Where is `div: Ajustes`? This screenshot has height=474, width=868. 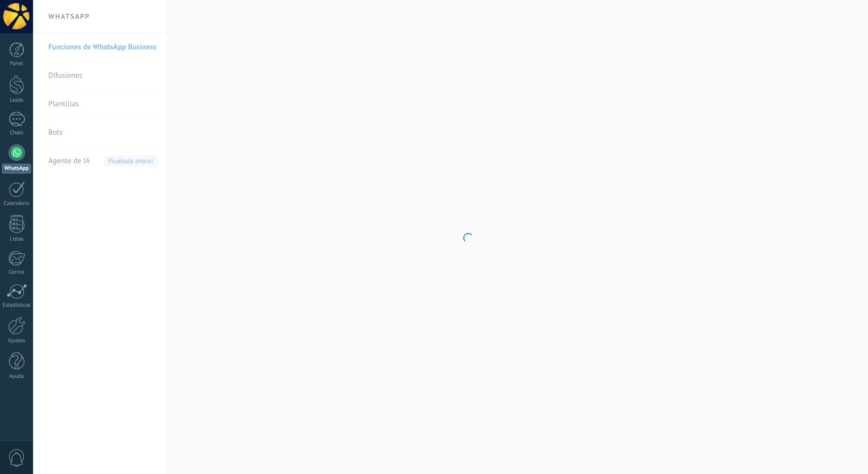 div: Ajustes is located at coordinates (17, 341).